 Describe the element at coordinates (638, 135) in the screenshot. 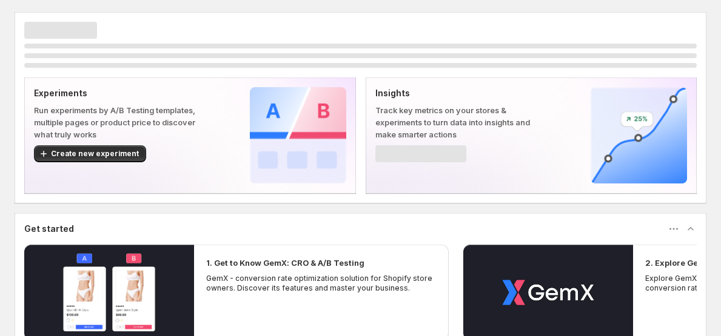

I see `img: Insights` at that location.